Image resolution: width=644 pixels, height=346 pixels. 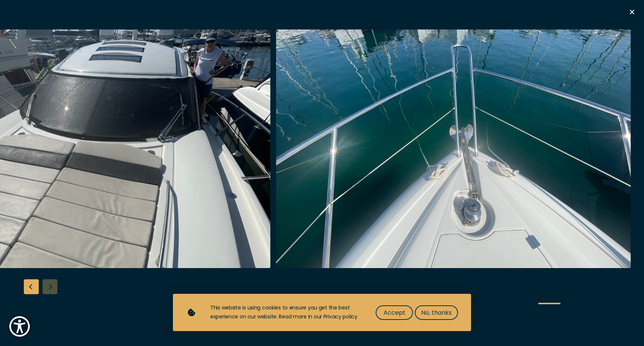 What do you see at coordinates (340, 316) in the screenshot?
I see `a: Privacy policy` at bounding box center [340, 316].